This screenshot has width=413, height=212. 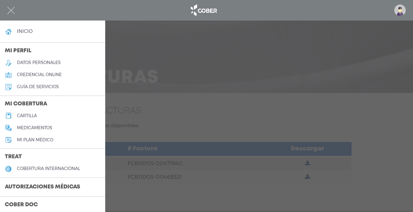 I want to click on h5: medicamentos, so click(x=34, y=128).